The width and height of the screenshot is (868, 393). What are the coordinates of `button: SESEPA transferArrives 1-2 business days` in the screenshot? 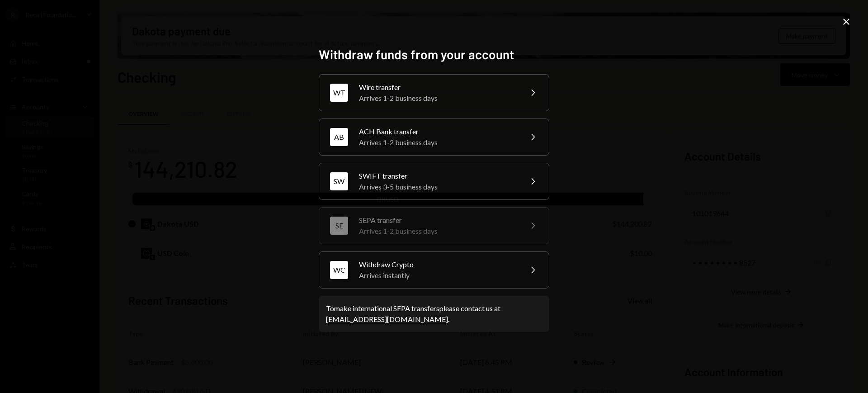 It's located at (434, 226).